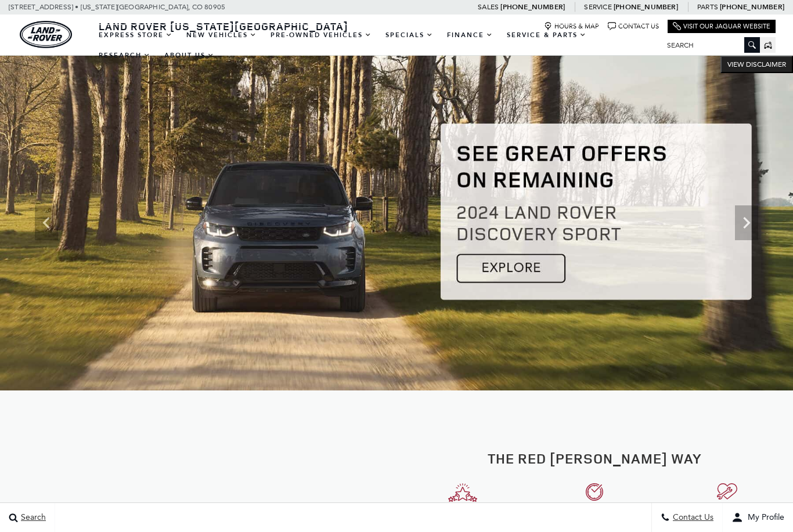 The height and width of the screenshot is (532, 793). I want to click on a: Research, so click(124, 55).